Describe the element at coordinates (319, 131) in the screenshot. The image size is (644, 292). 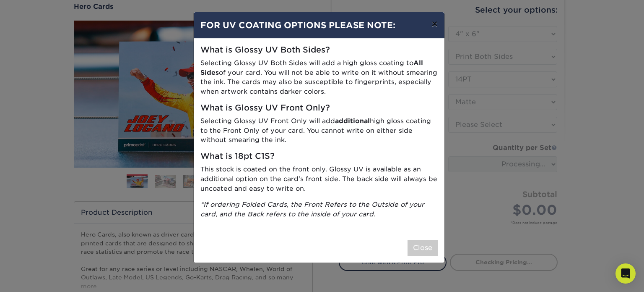
I see `p: Selecting Glossy UV Front Only will add high gloss coating to the Front Only of your card. You ca...` at that location.